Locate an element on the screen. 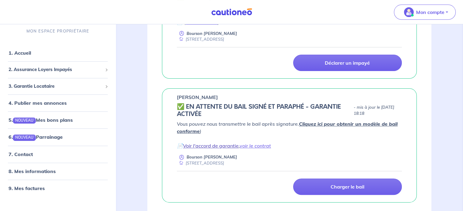  button: illu_account_valid_menu.svgMon compte is located at coordinates (425, 12).